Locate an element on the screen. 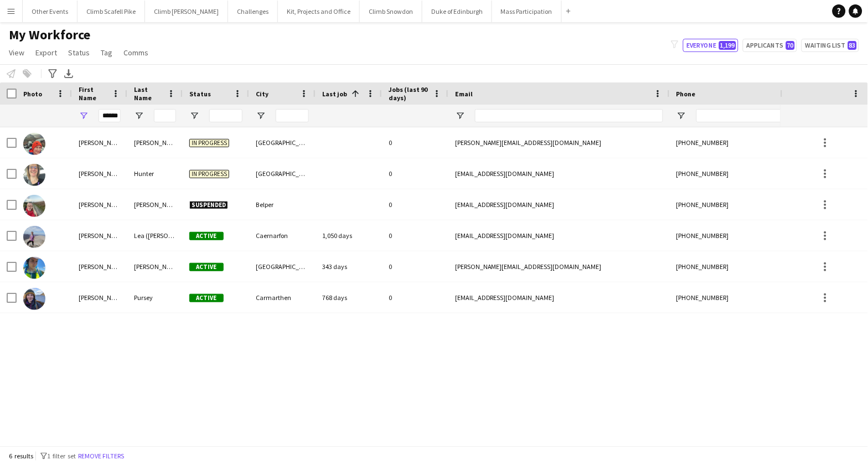  img: Claire Maley is located at coordinates (34, 205).